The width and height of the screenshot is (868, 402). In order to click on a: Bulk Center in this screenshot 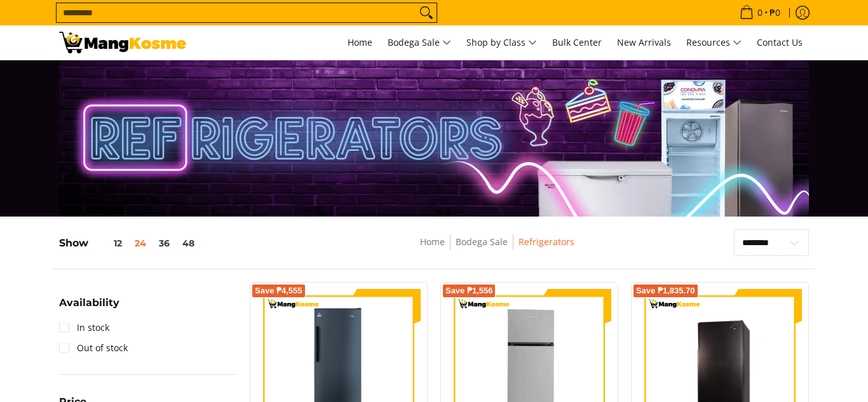, I will do `click(577, 43)`.